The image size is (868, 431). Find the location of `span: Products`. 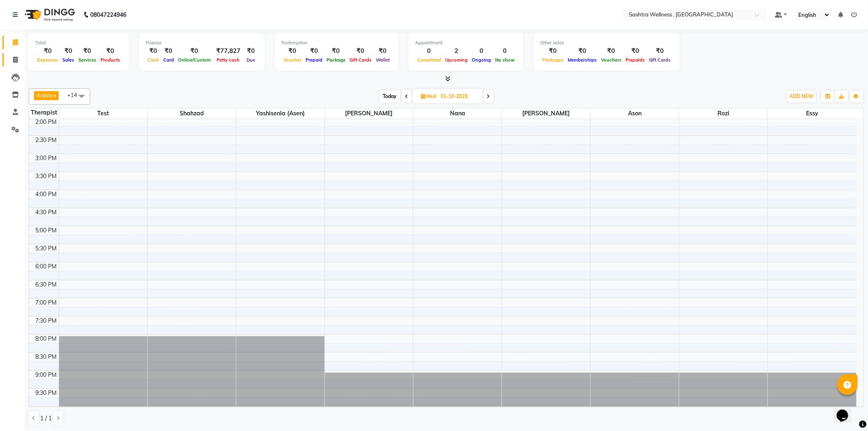

span: Products is located at coordinates (110, 60).